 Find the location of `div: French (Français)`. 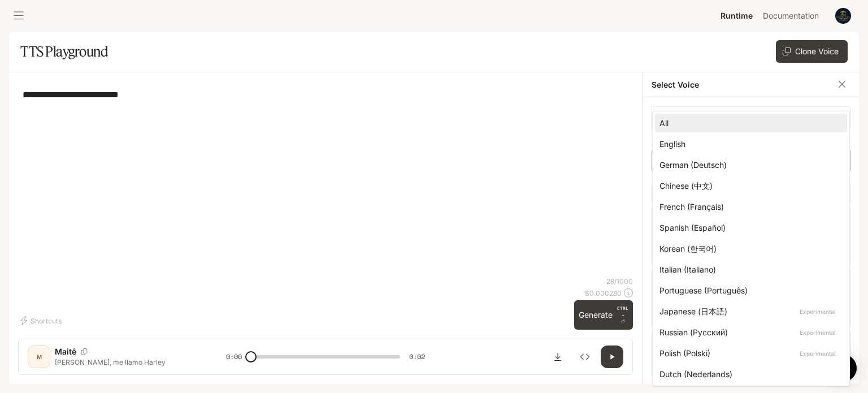

div: French (Français) is located at coordinates (749, 206).